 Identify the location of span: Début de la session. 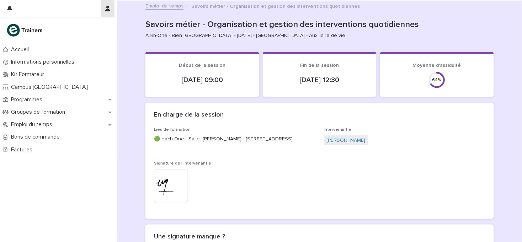
(202, 65).